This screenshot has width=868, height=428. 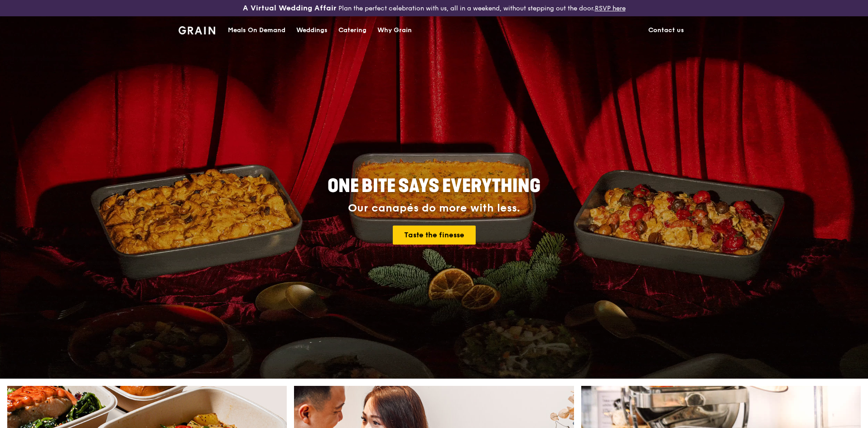 I want to click on a: Why Grain, so click(x=394, y=30).